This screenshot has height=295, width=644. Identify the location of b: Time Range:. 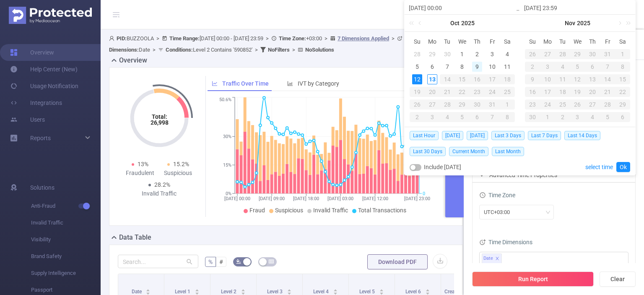
(185, 38).